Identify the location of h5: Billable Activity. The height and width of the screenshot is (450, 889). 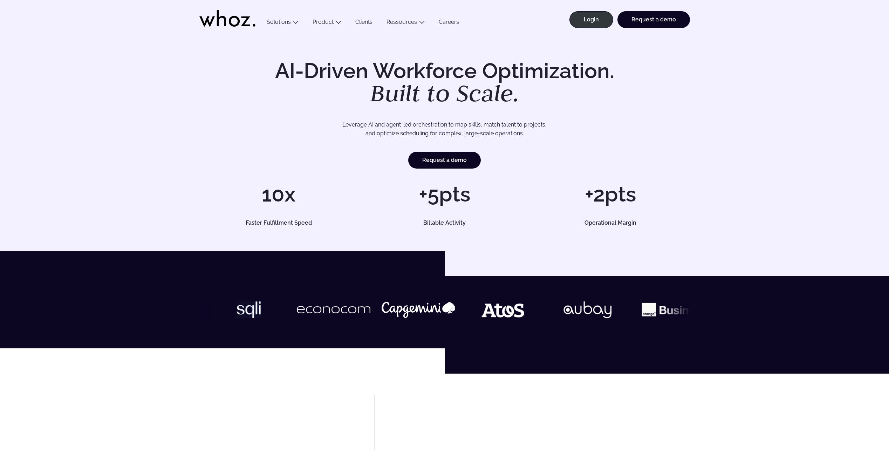
(444, 223).